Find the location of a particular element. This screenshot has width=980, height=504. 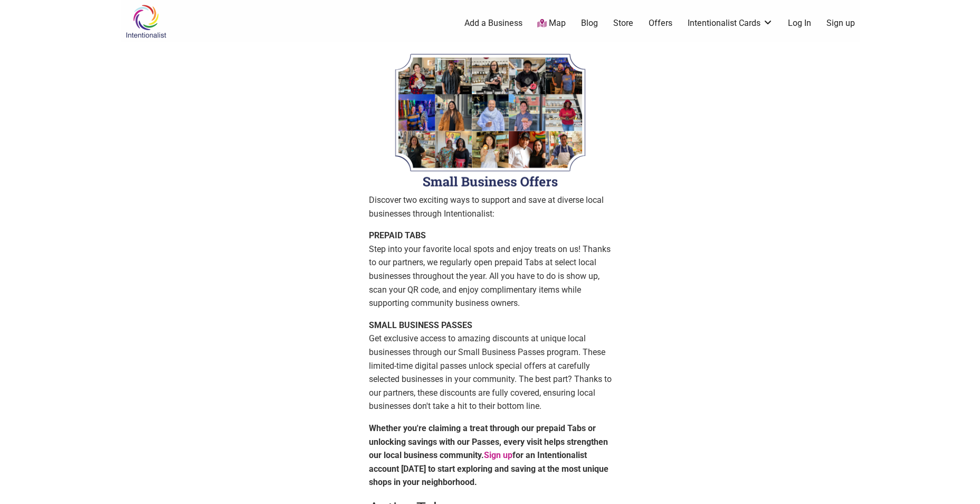

p: Step into your favorite local spots and enjoy treats on us! Thanks to our partners, we regularly ... is located at coordinates (490, 269).